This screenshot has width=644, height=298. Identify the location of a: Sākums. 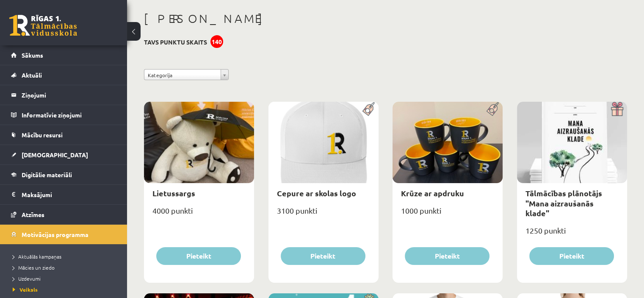
(63, 55).